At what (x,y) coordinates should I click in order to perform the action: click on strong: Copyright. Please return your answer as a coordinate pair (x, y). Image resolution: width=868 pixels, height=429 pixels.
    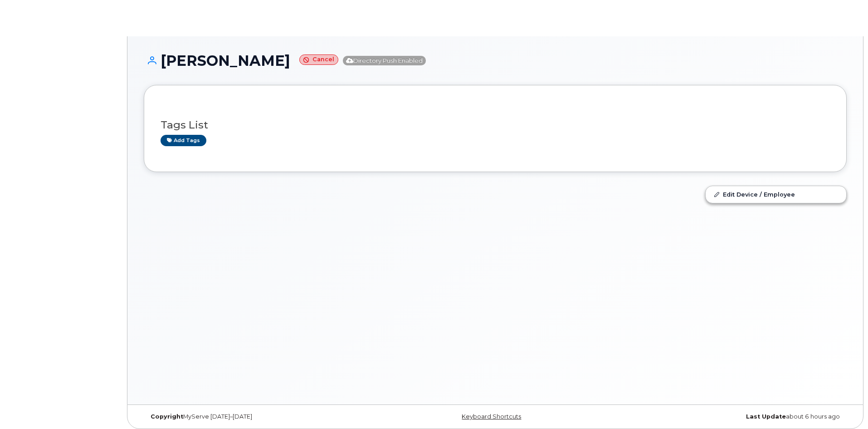
    Looking at the image, I should click on (167, 416).